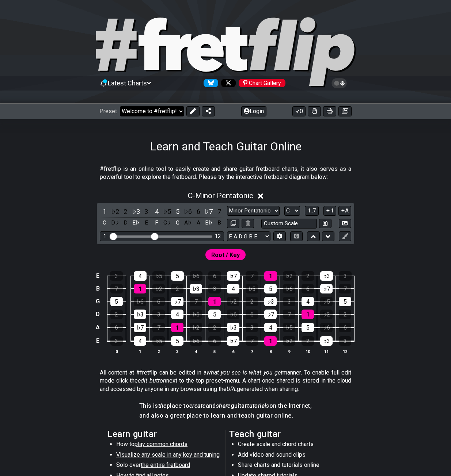  What do you see at coordinates (290, 446) in the screenshot?
I see `li: Create scale and chord charts` at bounding box center [290, 446].